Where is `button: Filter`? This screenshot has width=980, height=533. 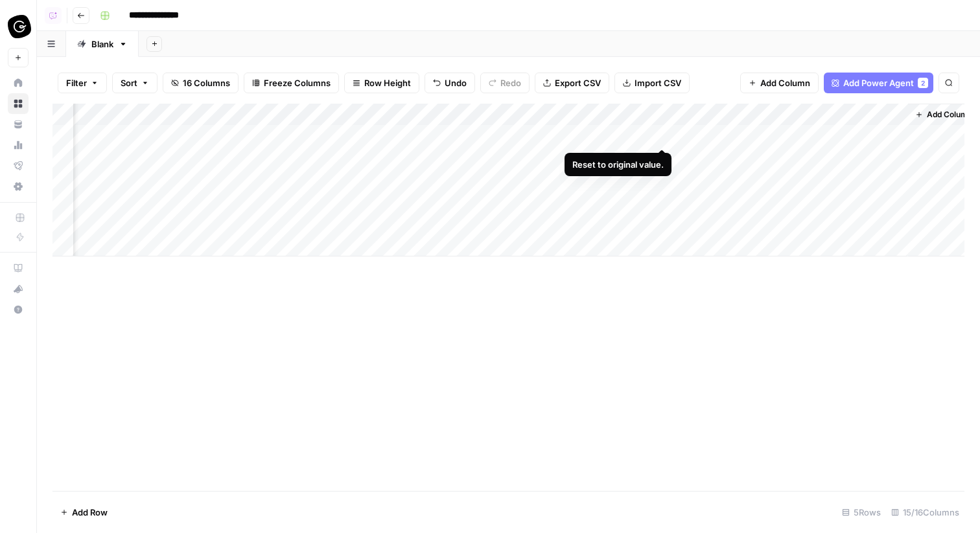 button: Filter is located at coordinates (82, 83).